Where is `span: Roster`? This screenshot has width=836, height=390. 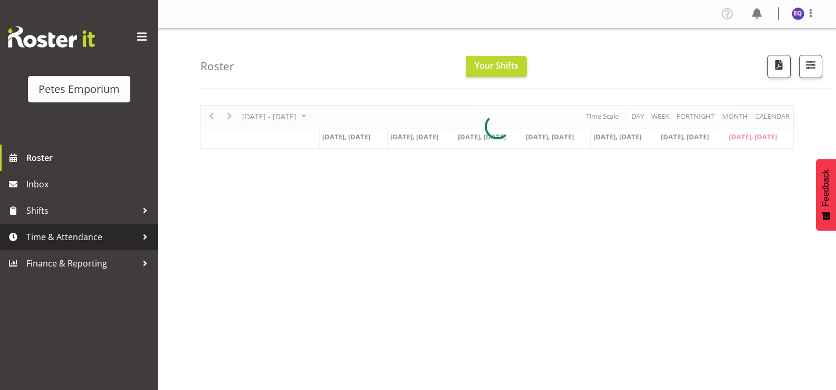 span: Roster is located at coordinates (90, 158).